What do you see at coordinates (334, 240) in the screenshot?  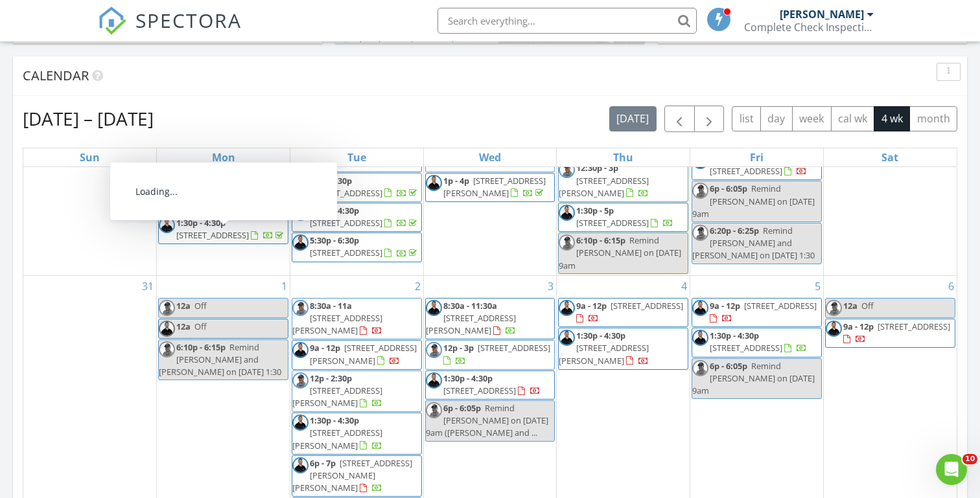 I see `span: 5:30p - 6:30p` at bounding box center [334, 240].